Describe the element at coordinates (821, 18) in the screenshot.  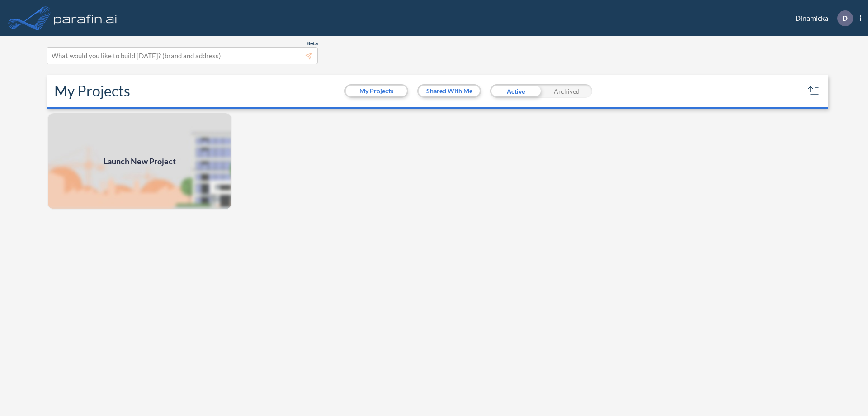
I see `div: Dinamicka` at that location.